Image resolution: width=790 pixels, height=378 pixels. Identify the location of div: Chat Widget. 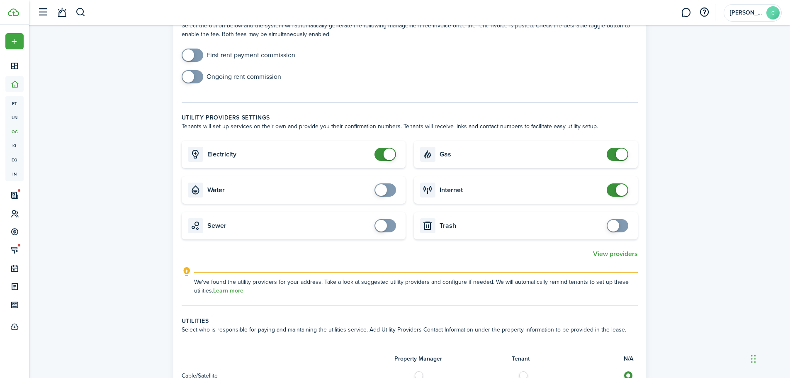
(721, 333).